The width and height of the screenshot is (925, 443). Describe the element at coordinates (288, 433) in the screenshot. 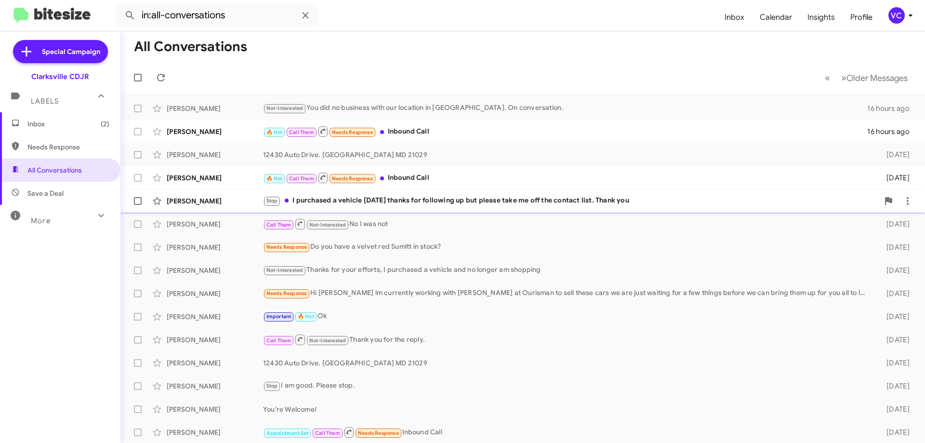

I see `span: Appointment Set` at that location.